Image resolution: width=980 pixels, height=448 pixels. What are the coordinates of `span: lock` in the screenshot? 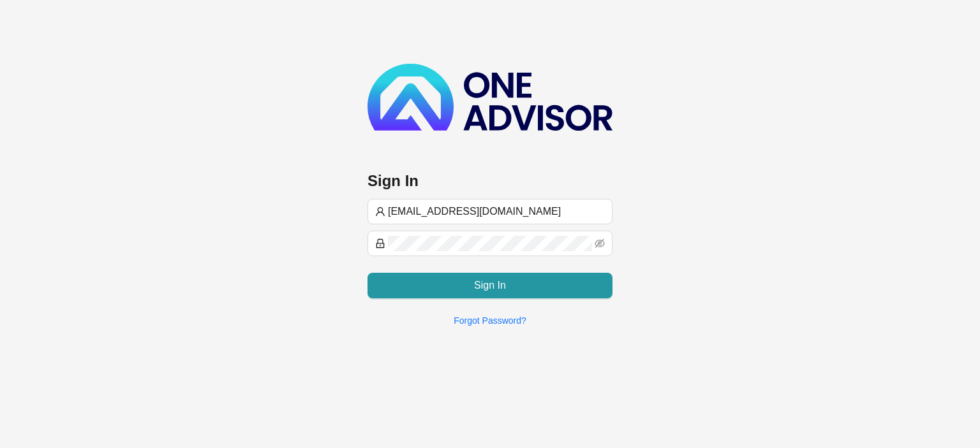 It's located at (380, 243).